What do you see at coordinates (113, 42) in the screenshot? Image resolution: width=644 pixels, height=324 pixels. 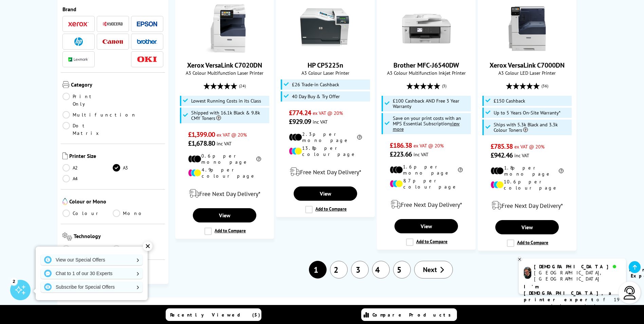 I see `a: Canon` at bounding box center [113, 42].